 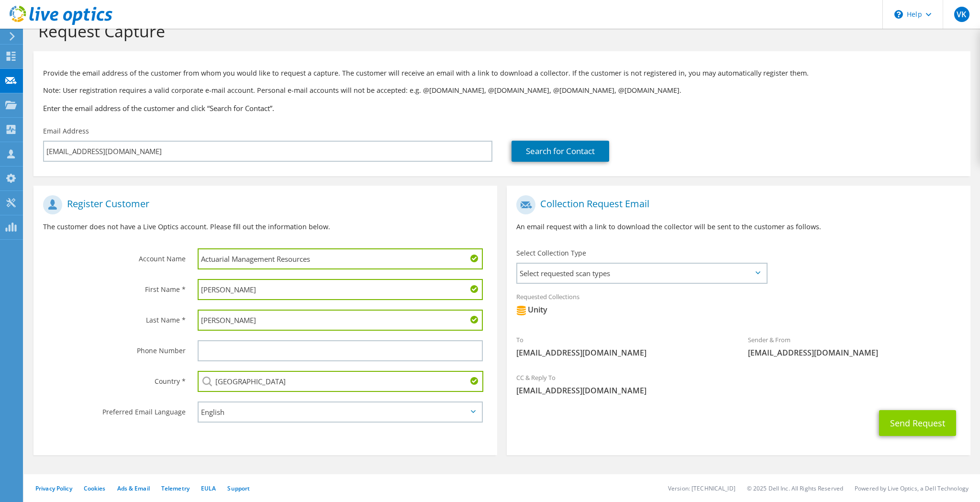 What do you see at coordinates (795, 488) in the screenshot?
I see `li: © 2025 Dell Inc. All Rights Reserved` at bounding box center [795, 488].